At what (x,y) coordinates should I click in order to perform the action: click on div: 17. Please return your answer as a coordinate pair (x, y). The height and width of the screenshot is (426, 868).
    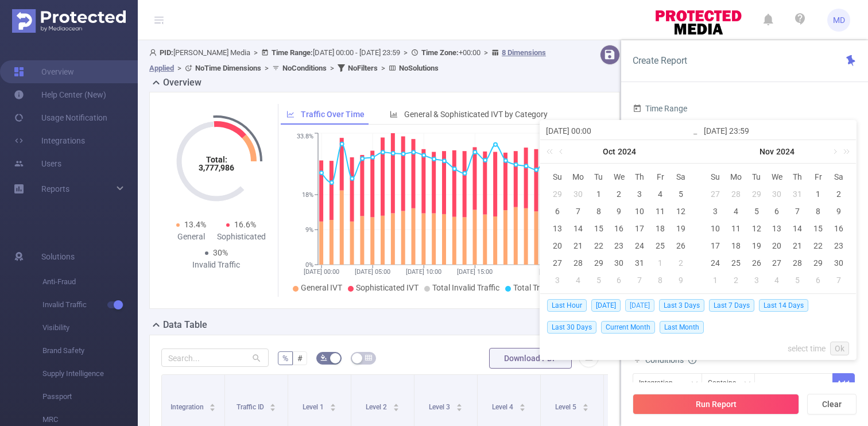
    Looking at the image, I should click on (639, 229).